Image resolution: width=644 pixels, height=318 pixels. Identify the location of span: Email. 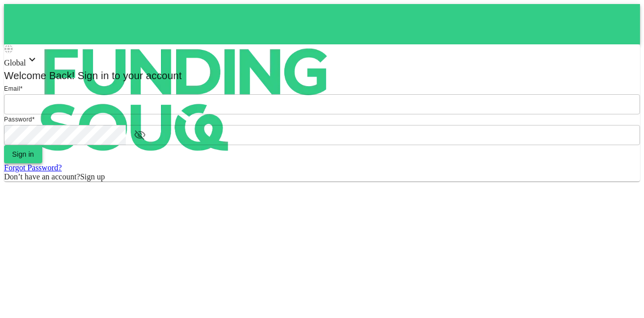
(12, 89).